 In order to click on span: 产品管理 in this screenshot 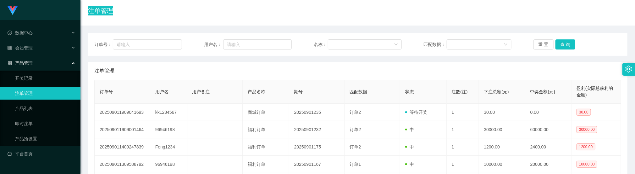, I will do `click(20, 63)`.